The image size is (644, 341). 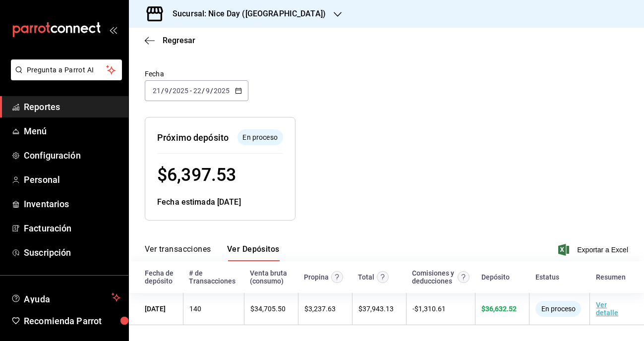 I want to click on div: Estatus, so click(x=547, y=277).